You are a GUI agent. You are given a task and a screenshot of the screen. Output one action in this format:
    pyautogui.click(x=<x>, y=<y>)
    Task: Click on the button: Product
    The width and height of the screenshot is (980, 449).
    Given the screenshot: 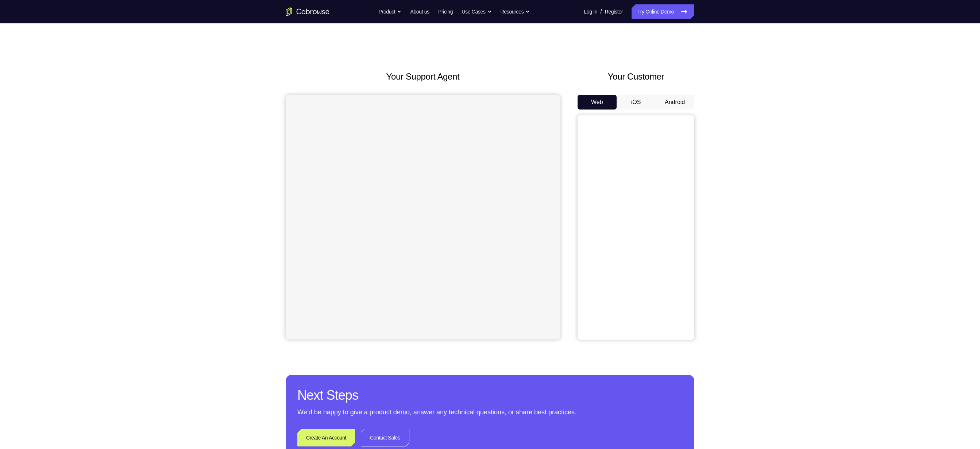 What is the action you would take?
    pyautogui.click(x=390, y=11)
    